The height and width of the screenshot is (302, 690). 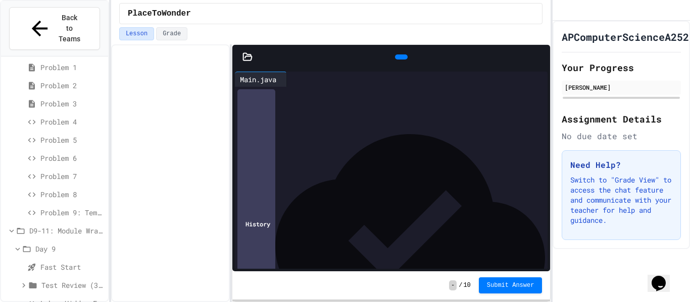 I want to click on span: Day 9, so click(x=70, y=249).